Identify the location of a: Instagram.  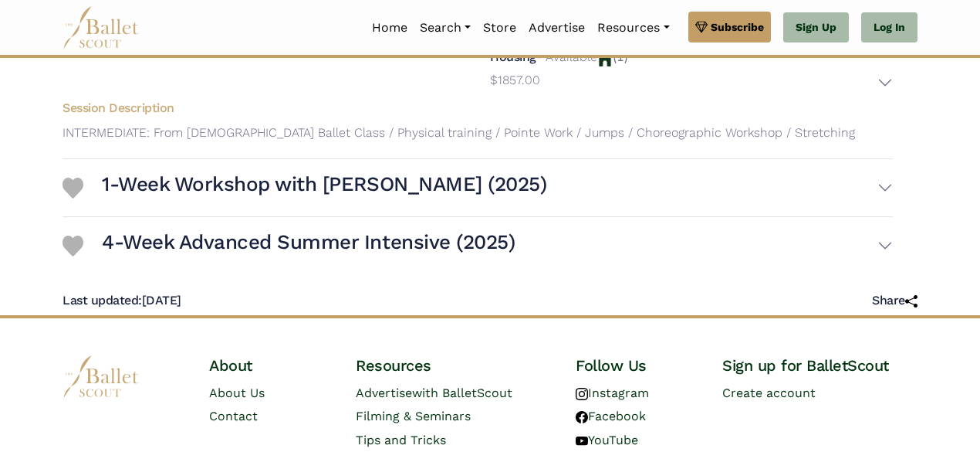
(612, 392).